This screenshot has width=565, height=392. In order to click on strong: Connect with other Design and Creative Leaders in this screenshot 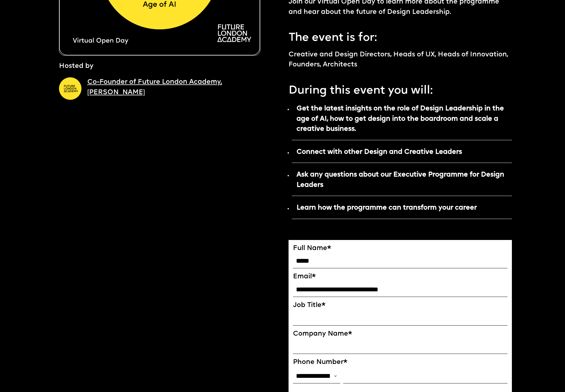, I will do `click(379, 152)`.